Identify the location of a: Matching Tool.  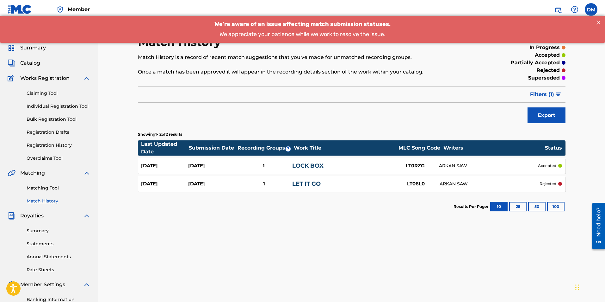
(59, 188).